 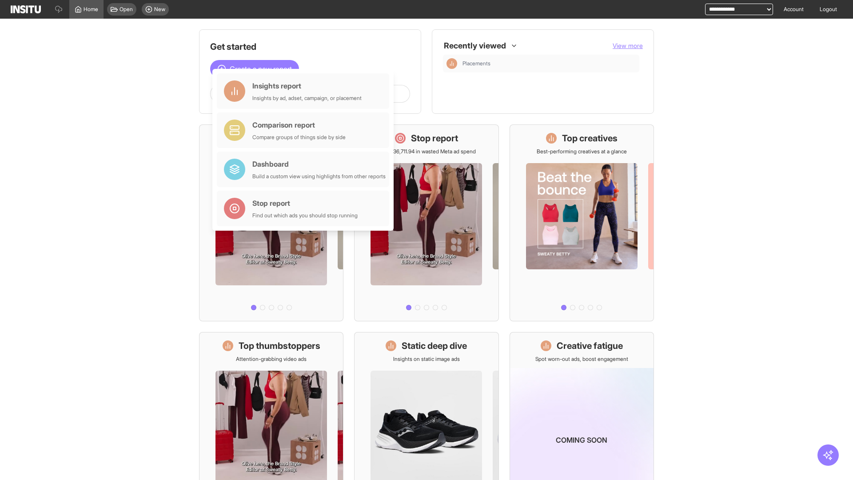 I want to click on h1: Get started, so click(x=310, y=47).